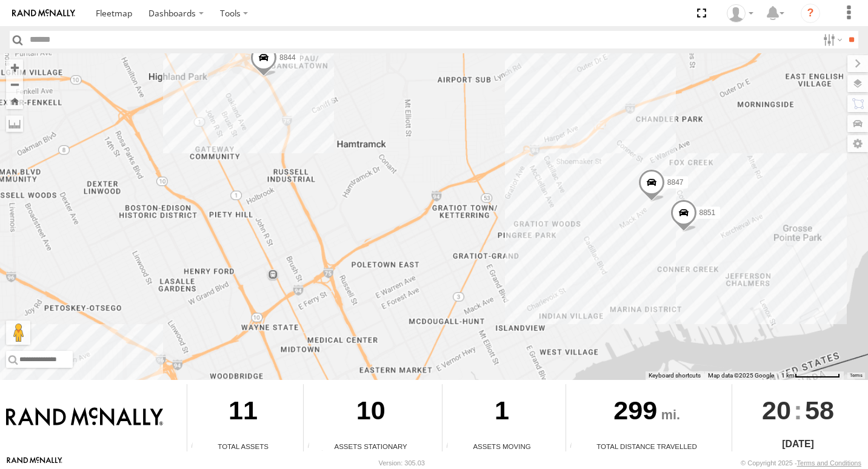 The width and height of the screenshot is (868, 469). I want to click on div: Total Assets, so click(243, 446).